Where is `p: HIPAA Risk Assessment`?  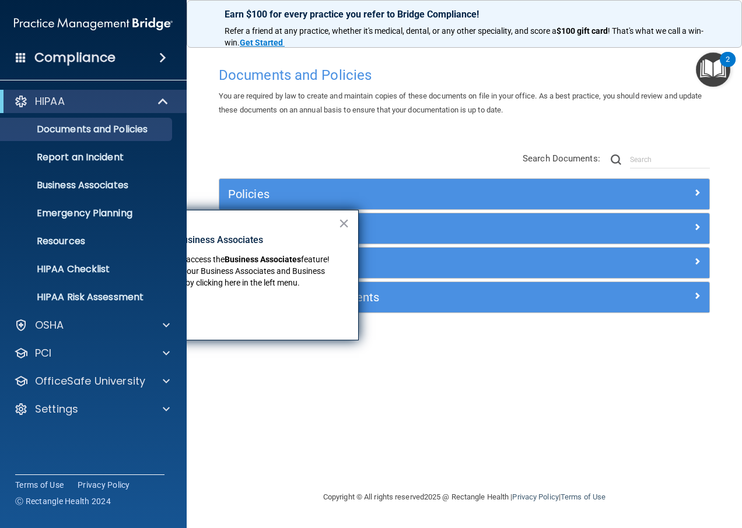
p: HIPAA Risk Assessment is located at coordinates (87, 297).